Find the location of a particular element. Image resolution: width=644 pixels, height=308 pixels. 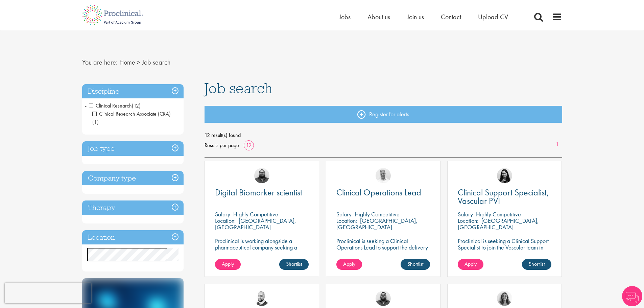

h3: Therapy is located at coordinates (133, 207).